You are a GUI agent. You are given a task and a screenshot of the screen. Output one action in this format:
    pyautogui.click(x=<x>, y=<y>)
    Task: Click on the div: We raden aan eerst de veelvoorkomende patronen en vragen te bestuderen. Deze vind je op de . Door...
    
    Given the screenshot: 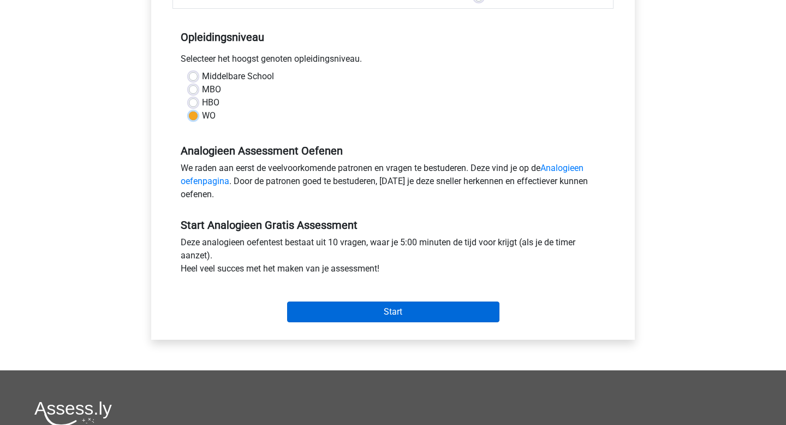 What is the action you would take?
    pyautogui.click(x=393, y=183)
    